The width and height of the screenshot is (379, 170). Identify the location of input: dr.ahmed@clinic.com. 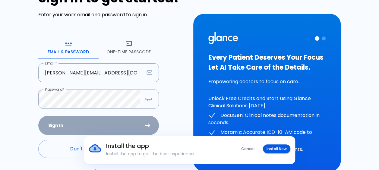
(91, 73).